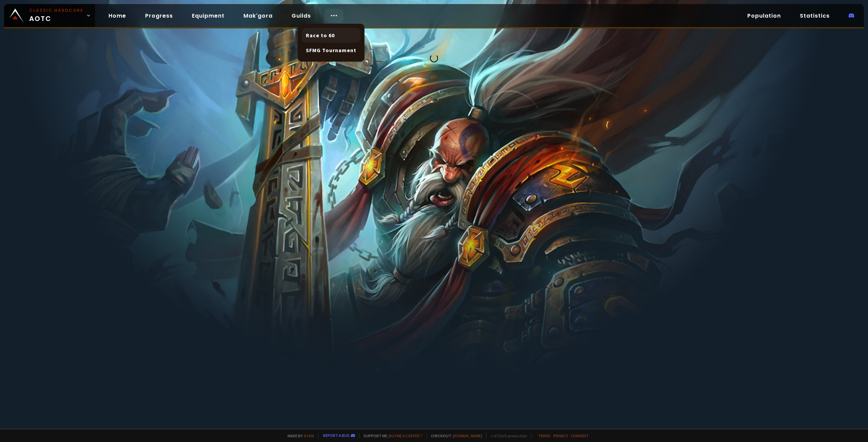 This screenshot has width=868, height=442. Describe the element at coordinates (454, 436) in the screenshot. I see `span: Checkout` at that location.